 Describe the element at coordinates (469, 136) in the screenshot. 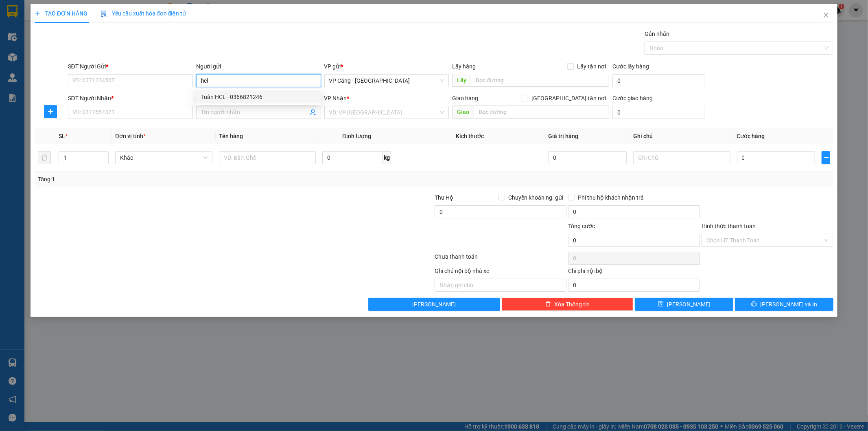

I see `span: Kích thước` at that location.